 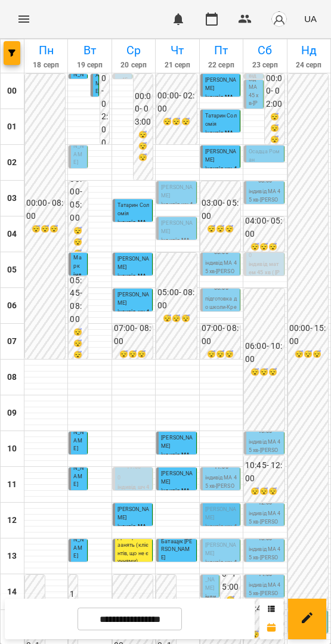 I want to click on h6: 08, so click(x=12, y=377).